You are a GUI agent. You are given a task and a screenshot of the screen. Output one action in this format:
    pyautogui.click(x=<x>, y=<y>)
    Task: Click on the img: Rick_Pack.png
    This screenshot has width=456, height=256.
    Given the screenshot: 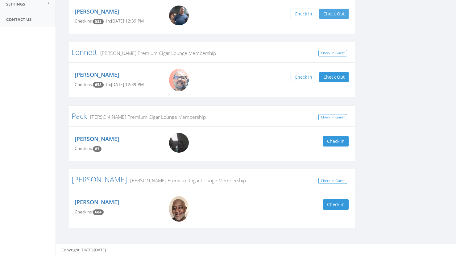 What is the action you would take?
    pyautogui.click(x=179, y=143)
    